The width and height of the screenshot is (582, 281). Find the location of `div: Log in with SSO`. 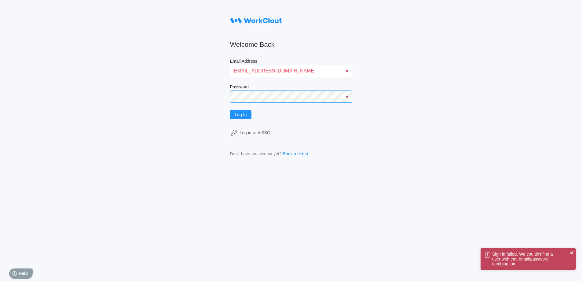

div: Log in with SSO is located at coordinates (255, 133).